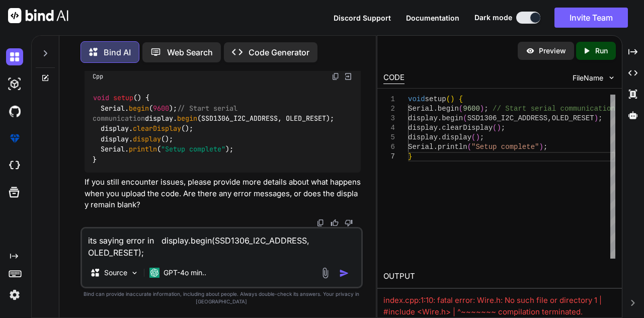 The image size is (644, 318). Describe the element at coordinates (15, 165) in the screenshot. I see `img: cloudideIcon` at that location.